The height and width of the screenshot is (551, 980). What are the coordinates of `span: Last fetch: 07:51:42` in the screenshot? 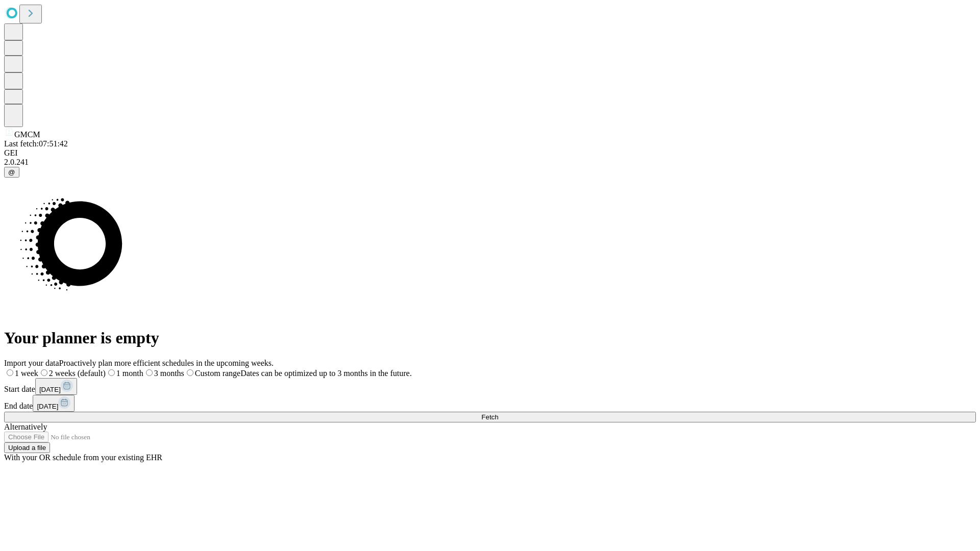 It's located at (36, 143).